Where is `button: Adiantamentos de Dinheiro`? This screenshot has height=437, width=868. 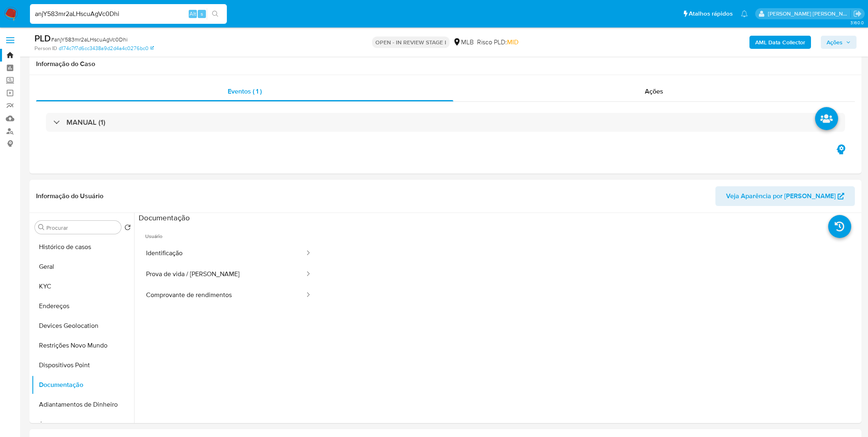 button: Adiantamentos de Dinheiro is located at coordinates (83, 405).